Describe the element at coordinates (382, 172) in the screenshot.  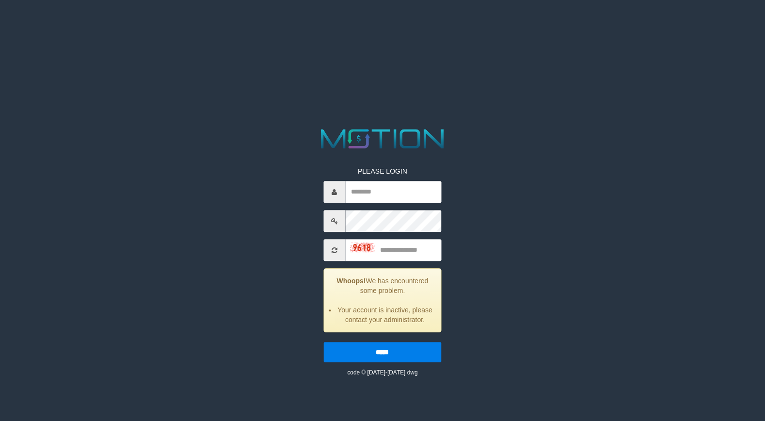
I see `p: PLEASE LOGIN` at that location.